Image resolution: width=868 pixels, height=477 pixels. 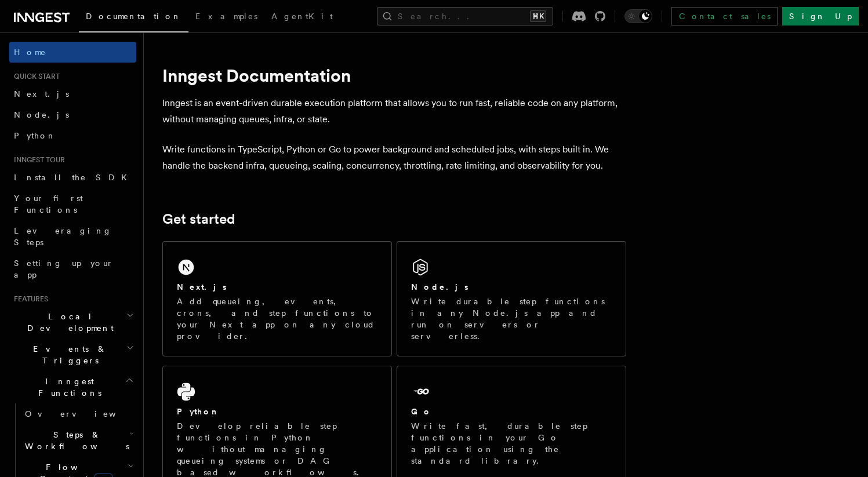 I want to click on p: Inngest is an event-driven durable execution platform that allows you to run fast, reliable code ..., so click(x=394, y=111).